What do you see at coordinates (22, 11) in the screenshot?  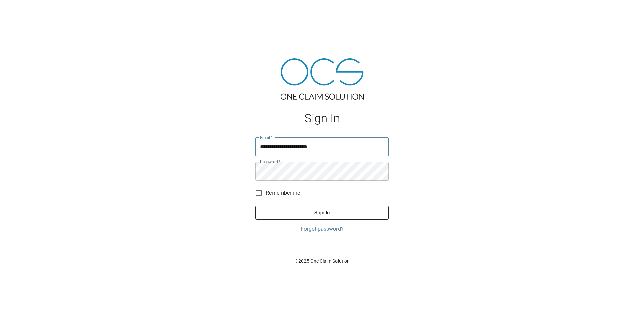 I see `img: ocs-logo-white-transparent.png` at bounding box center [22, 11].